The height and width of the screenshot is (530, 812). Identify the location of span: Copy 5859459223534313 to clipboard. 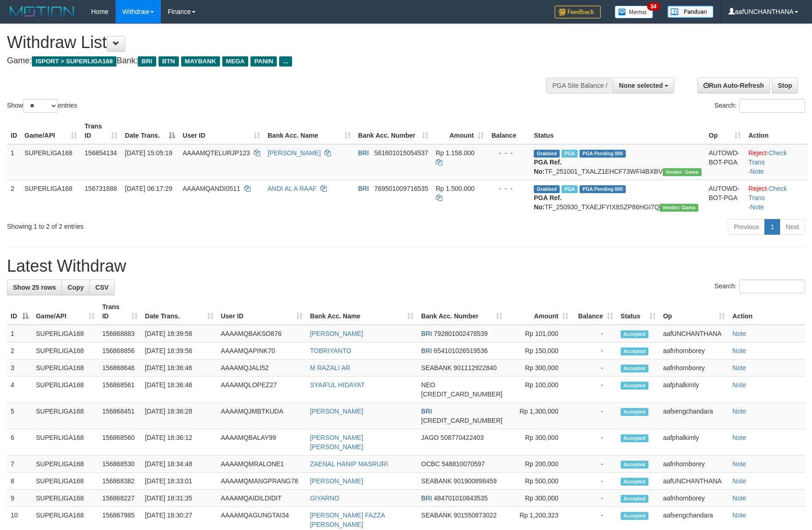
(462, 394).